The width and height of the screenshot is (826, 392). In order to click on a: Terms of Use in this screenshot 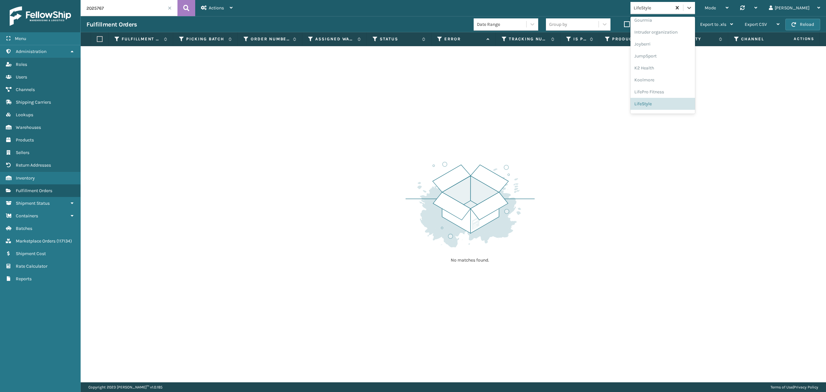, I will do `click(781, 387)`.